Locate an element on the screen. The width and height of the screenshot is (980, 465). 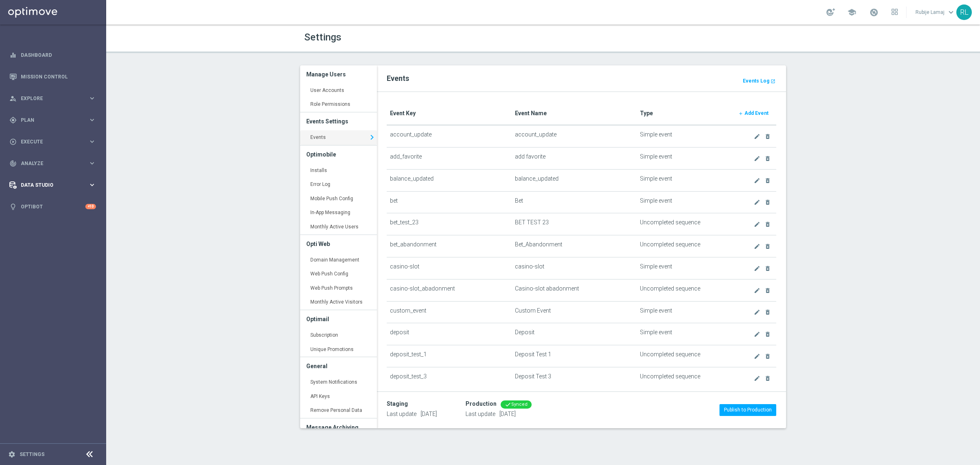
td: Bet_Abandonment is located at coordinates (574, 246).